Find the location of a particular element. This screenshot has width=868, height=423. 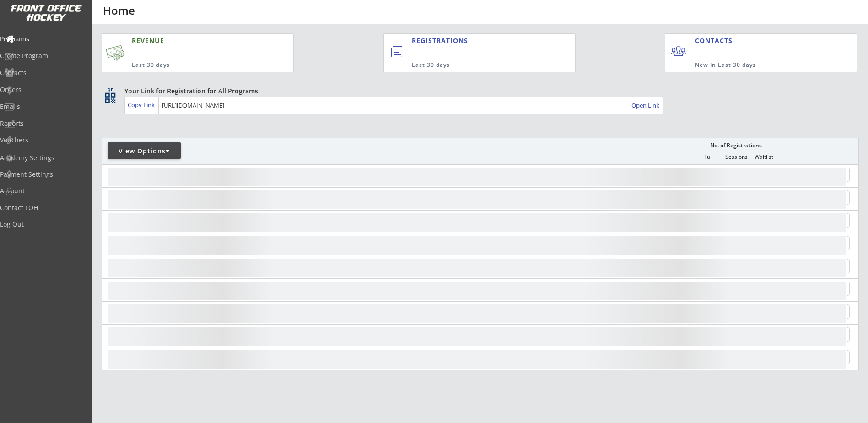

div: CONTACTS is located at coordinates (716, 41).